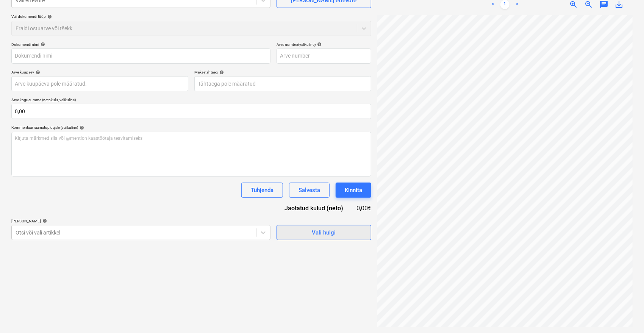  Describe the element at coordinates (191, 100) in the screenshot. I see `p: Arve kogusumma (netokulu, valikuline)` at that location.